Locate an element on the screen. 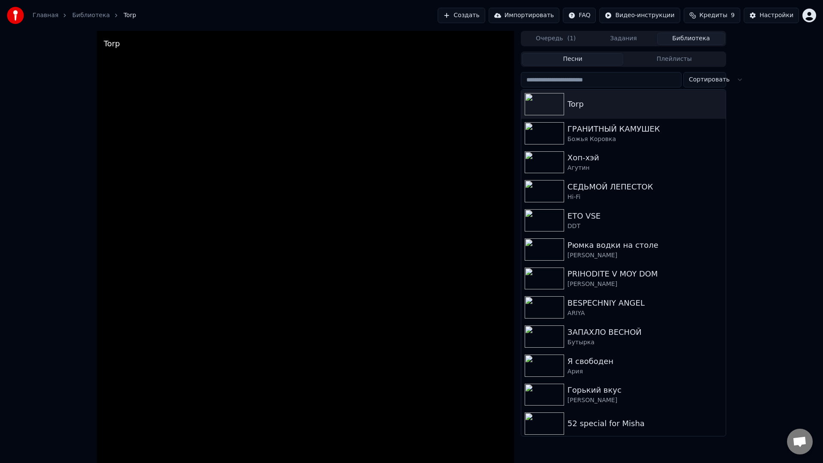  button: Кредиты9 is located at coordinates (712, 15).